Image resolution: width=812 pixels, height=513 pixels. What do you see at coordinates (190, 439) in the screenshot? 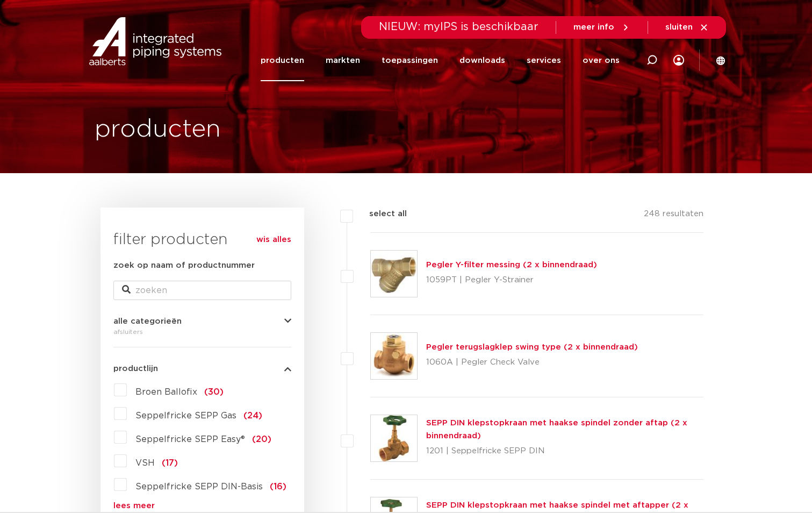
I see `span: Seppelfricke SEPP Easy®` at bounding box center [190, 439].